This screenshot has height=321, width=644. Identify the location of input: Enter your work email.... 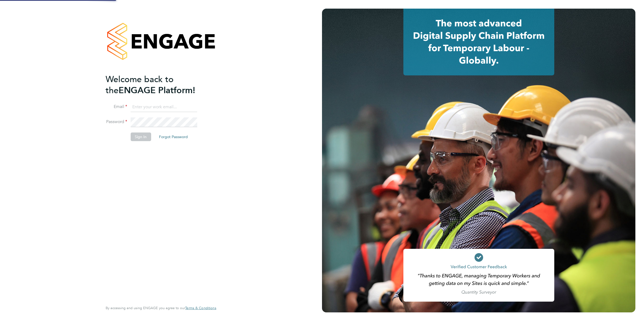
(163, 107).